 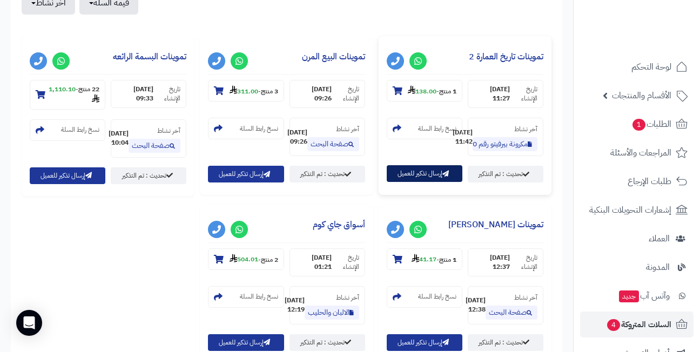 I want to click on section: 1 منتج-41.17, so click(x=425, y=259).